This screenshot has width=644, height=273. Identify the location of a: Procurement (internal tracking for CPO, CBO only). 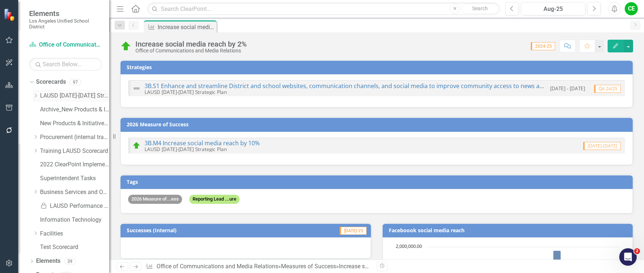
(75, 137).